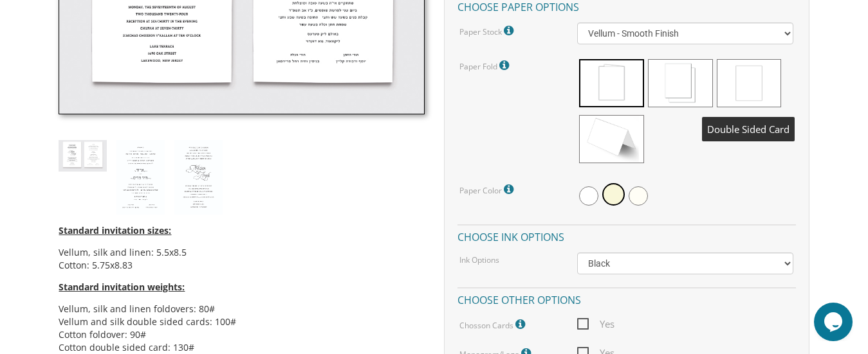  What do you see at coordinates (241, 335) in the screenshot?
I see `li: Cotton foldover: 90#` at bounding box center [241, 335].